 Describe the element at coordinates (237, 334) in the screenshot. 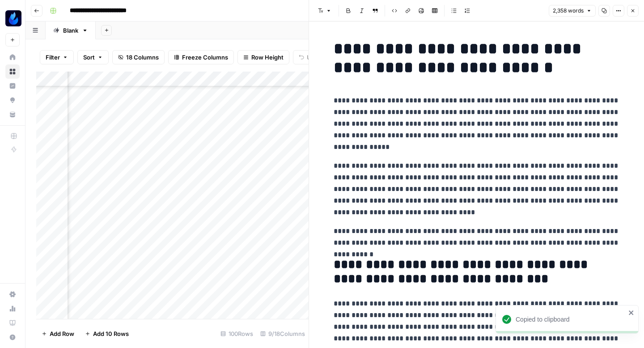

I see `div: 100 Rows` at that location.